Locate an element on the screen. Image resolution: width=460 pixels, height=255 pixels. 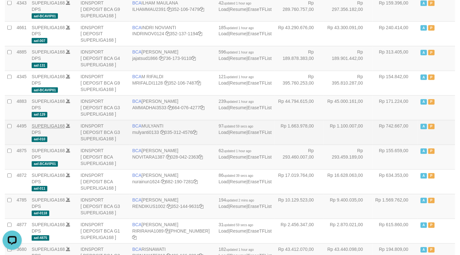
a: Copy RENDIKUS1002 to clipboard is located at coordinates (169, 206).